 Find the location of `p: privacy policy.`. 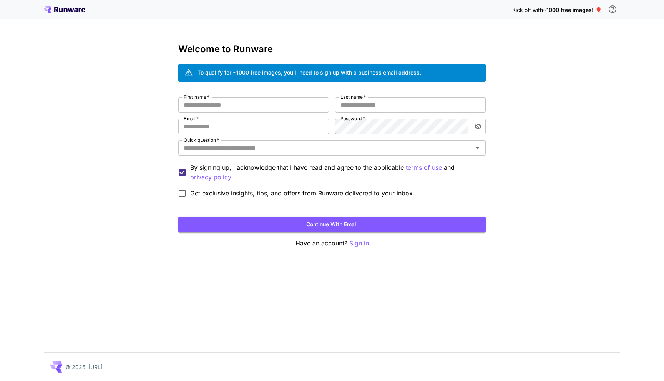

p: privacy policy. is located at coordinates (211, 177).